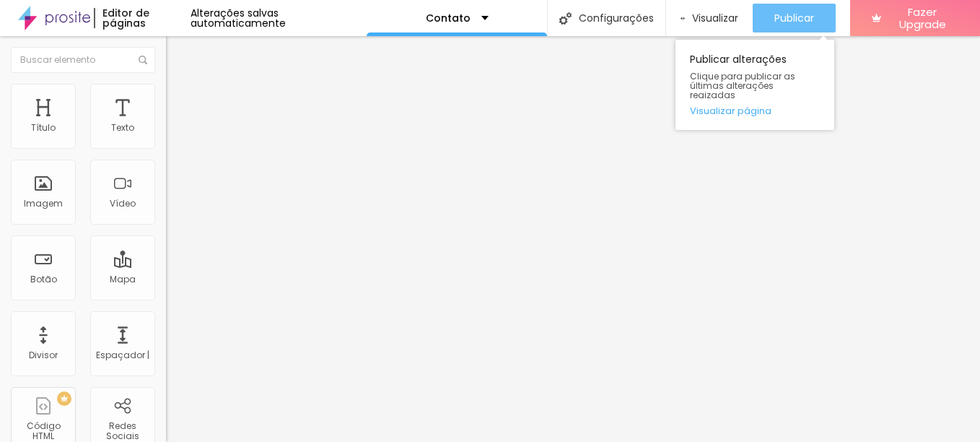  Describe the element at coordinates (43, 431) in the screenshot. I see `div: Código HTML` at that location.